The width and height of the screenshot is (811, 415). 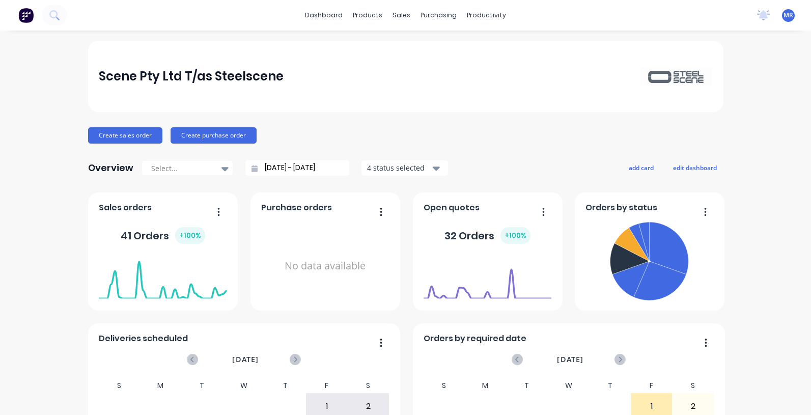 What do you see at coordinates (405, 168) in the screenshot?
I see `button: 4 status selected` at bounding box center [405, 168].